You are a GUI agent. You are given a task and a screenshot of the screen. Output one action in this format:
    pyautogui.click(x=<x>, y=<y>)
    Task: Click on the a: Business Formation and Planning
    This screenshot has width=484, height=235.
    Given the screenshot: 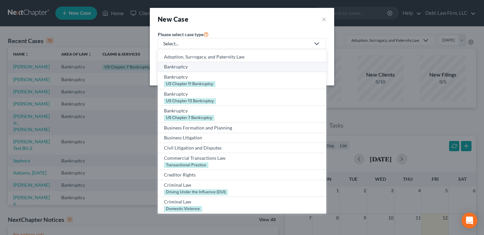 What is the action you would take?
    pyautogui.click(x=242, y=128)
    